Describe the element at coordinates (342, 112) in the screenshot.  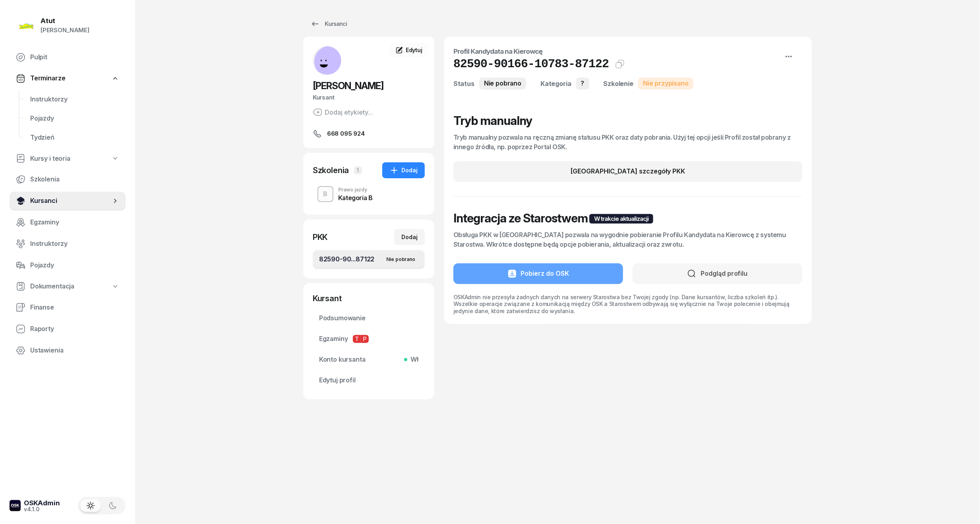
I see `button: Dodaj etykiety...` at that location.